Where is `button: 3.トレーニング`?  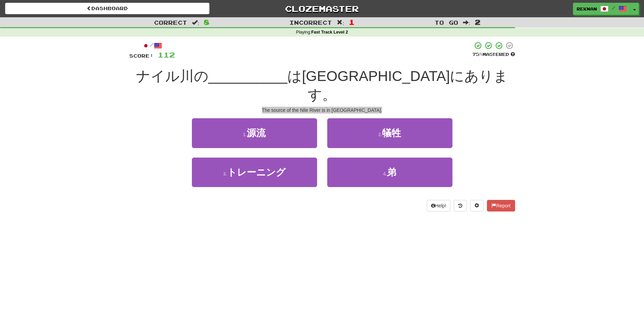
button: 3.トレーニング is located at coordinates (255, 172).